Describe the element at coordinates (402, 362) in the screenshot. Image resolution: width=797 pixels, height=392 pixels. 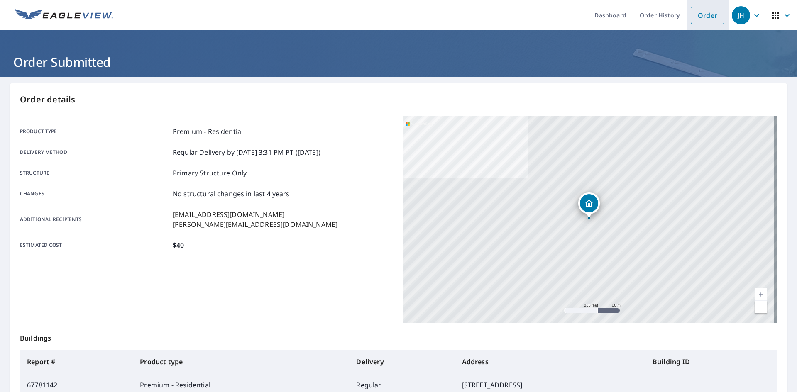
I see `th: Delivery` at that location.